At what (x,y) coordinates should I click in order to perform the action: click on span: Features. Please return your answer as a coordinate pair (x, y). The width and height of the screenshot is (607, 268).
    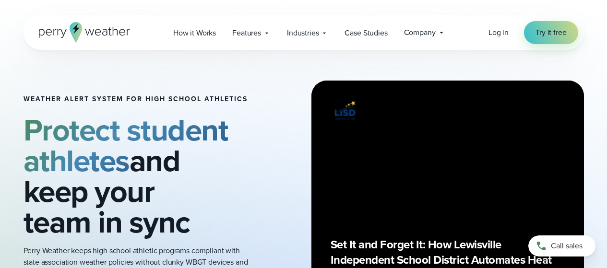
    Looking at the image, I should click on (247, 33).